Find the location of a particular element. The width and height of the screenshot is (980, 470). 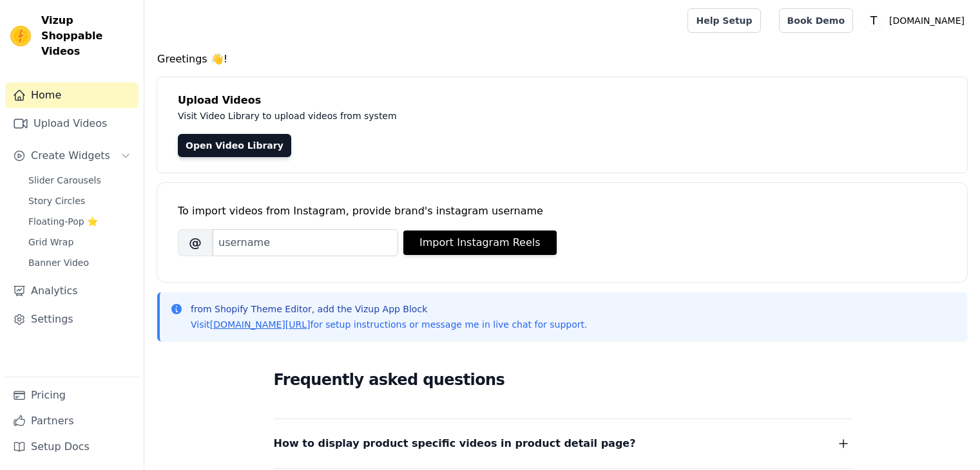

h4: Upload Videos is located at coordinates (562, 101).